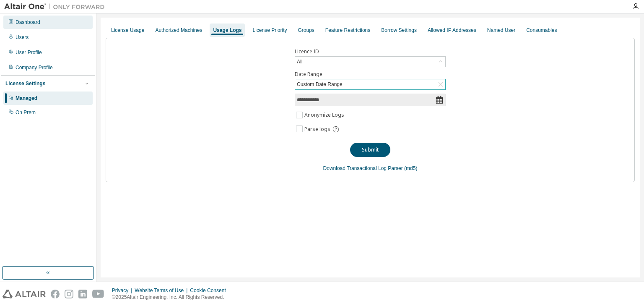 This screenshot has width=644, height=306. What do you see at coordinates (541, 30) in the screenshot?
I see `div: Consumables` at bounding box center [541, 30].